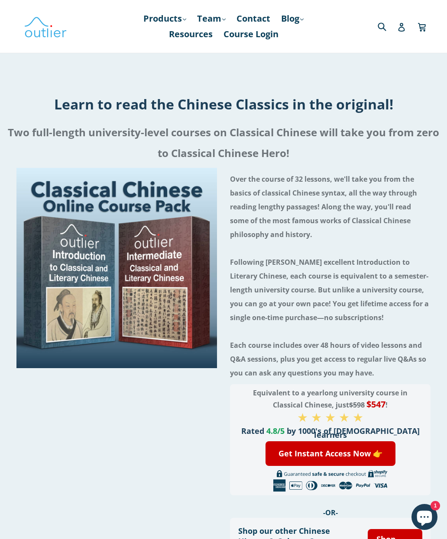  Describe the element at coordinates (357, 405) in the screenshot. I see `s: $598` at that location.